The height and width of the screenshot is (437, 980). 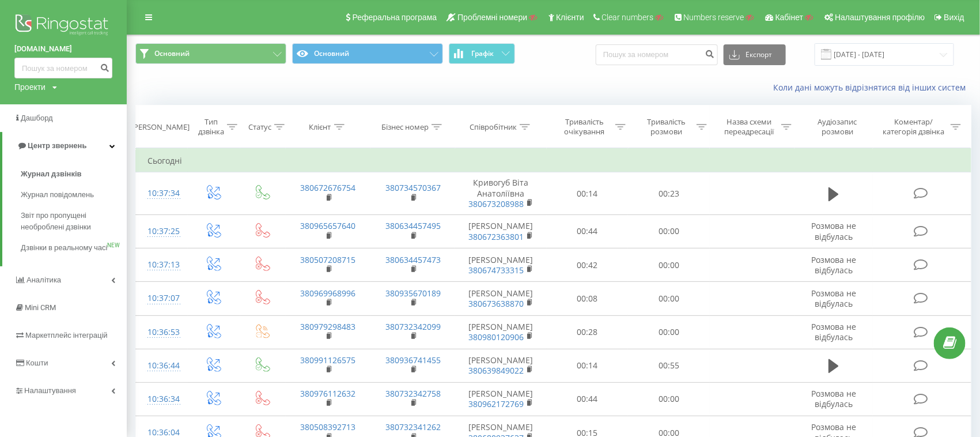 I want to click on a: Журнал дзвінків, so click(x=74, y=174).